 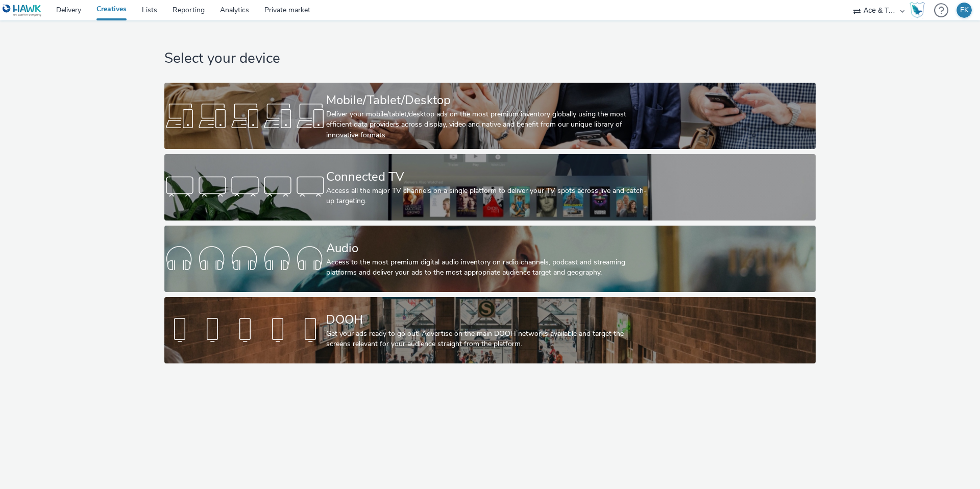 What do you see at coordinates (917, 10) in the screenshot?
I see `img: Hawk Academy` at bounding box center [917, 10].